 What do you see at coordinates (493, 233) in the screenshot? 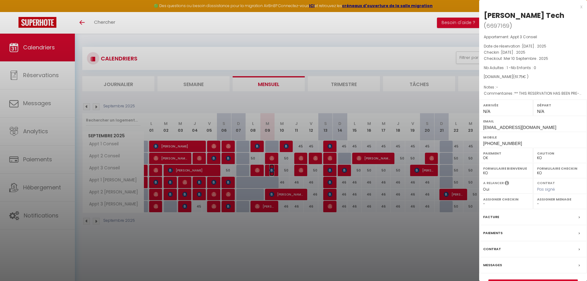
I see `label: Paiements` at bounding box center [493, 233].